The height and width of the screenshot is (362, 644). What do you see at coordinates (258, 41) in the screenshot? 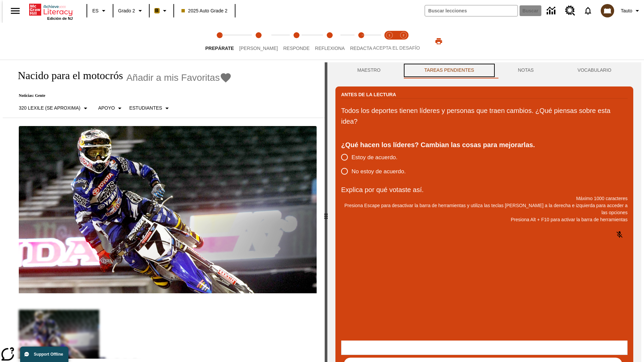
I see `button: Lee step 2 of 5` at bounding box center [258, 41].